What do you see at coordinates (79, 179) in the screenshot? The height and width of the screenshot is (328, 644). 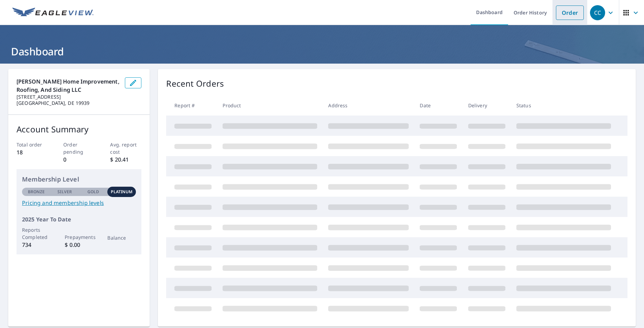 I see `p: Membership Level` at bounding box center [79, 179].